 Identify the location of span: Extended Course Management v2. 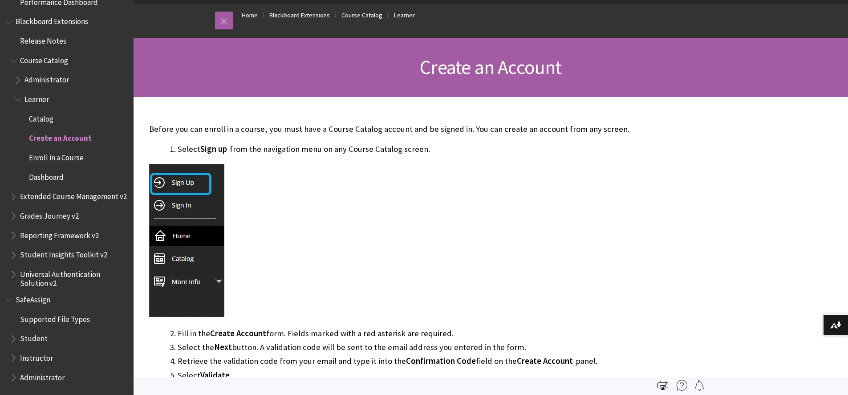
(73, 195).